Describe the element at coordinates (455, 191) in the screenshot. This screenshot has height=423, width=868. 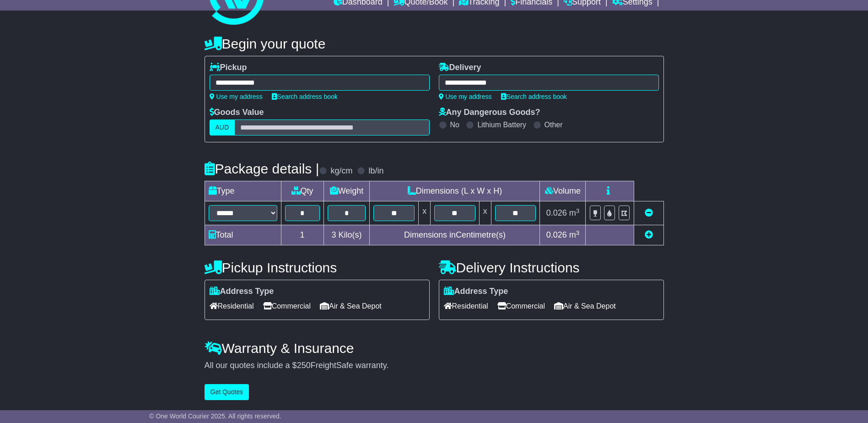
I see `td: Dimensions (L x W x H)` at that location.